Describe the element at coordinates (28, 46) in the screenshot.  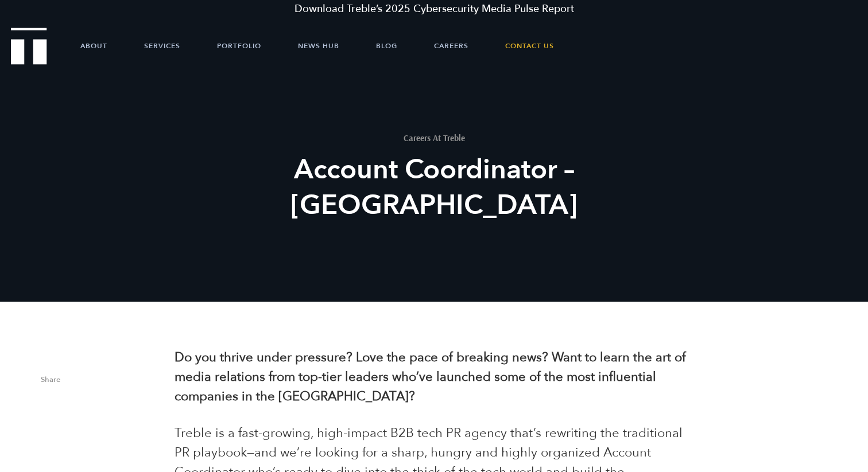
I see `img: Treble logo` at that location.